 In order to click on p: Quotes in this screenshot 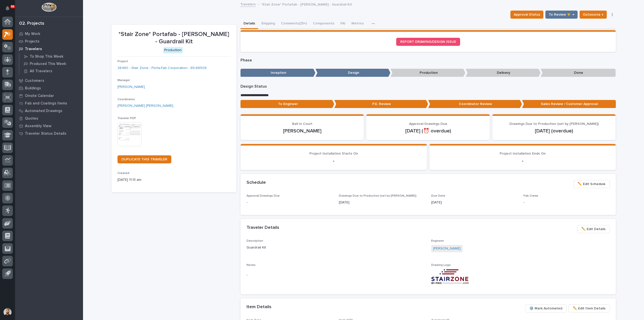, I will do `click(31, 118)`.